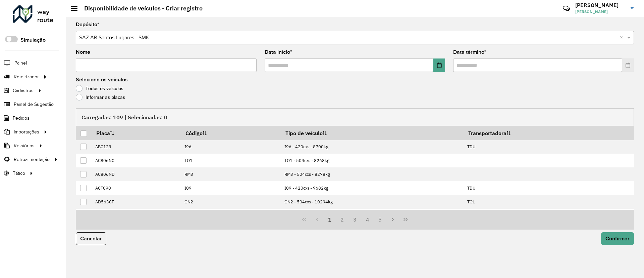 The height and width of the screenshot is (278, 644). I want to click on span: Roteirizador, so click(26, 77).